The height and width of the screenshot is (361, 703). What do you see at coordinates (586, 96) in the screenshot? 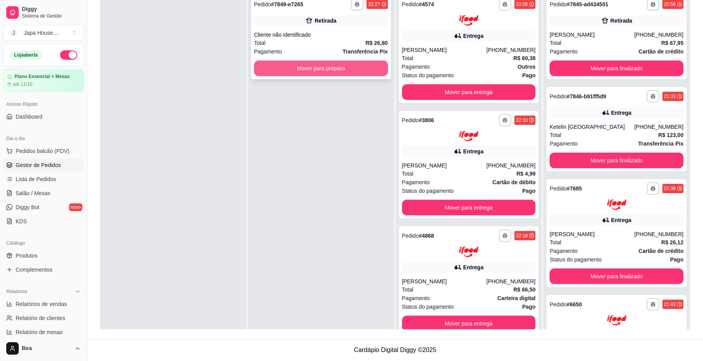
I see `strong: # 7846-b91ff5d9` at bounding box center [586, 96].